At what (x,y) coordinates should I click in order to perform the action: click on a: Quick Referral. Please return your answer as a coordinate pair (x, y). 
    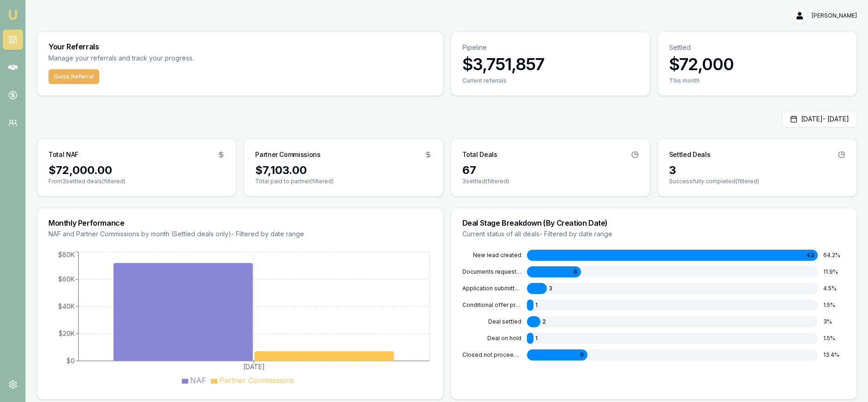
    Looking at the image, I should click on (74, 77).